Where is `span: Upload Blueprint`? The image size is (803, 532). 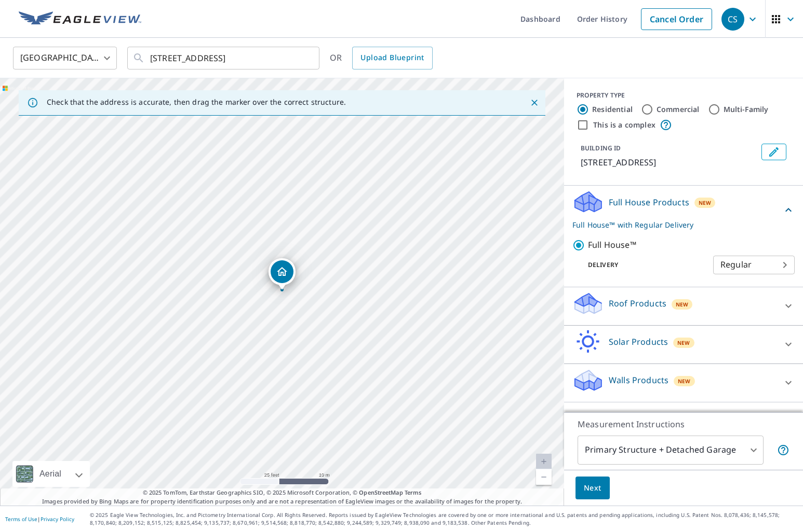
span: Upload Blueprint is located at coordinates (392, 57).